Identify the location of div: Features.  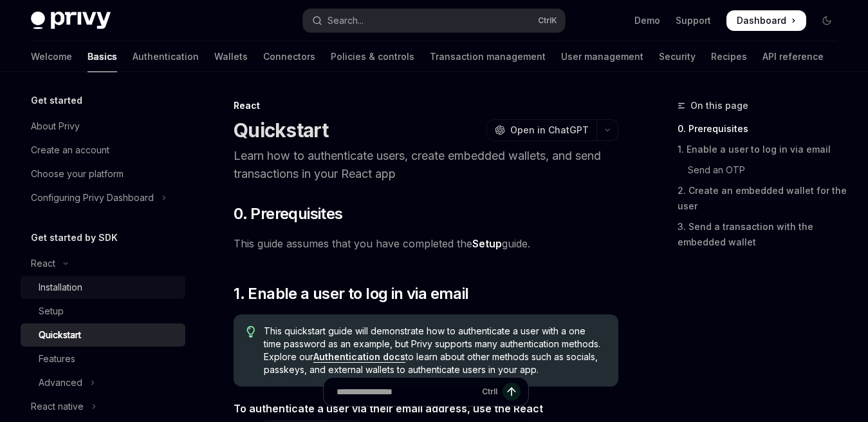
(56, 359).